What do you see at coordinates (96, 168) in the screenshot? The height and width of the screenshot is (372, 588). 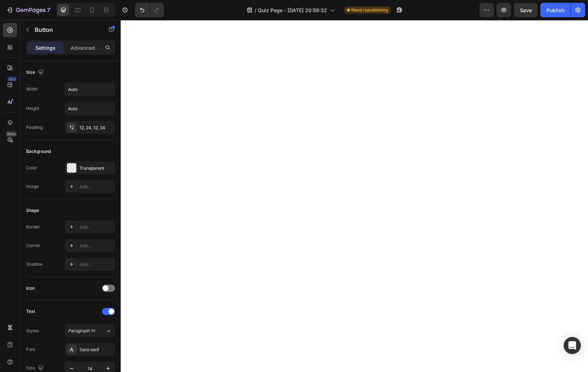 I see `div: Transparent` at bounding box center [96, 168].